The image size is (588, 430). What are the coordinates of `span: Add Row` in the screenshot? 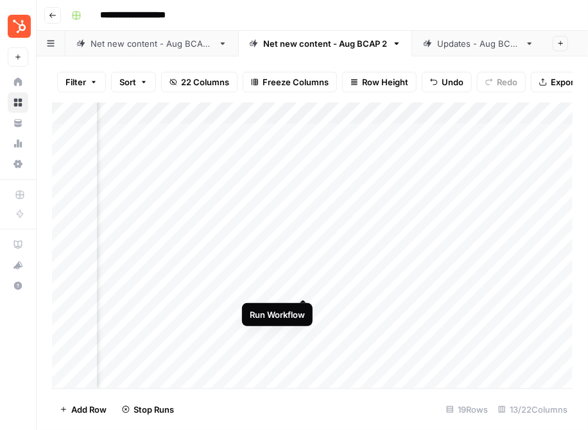 It's located at (89, 410).